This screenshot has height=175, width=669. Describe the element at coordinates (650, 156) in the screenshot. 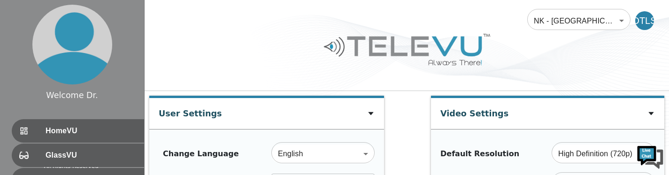

I see `img: Chat Widget` at that location.